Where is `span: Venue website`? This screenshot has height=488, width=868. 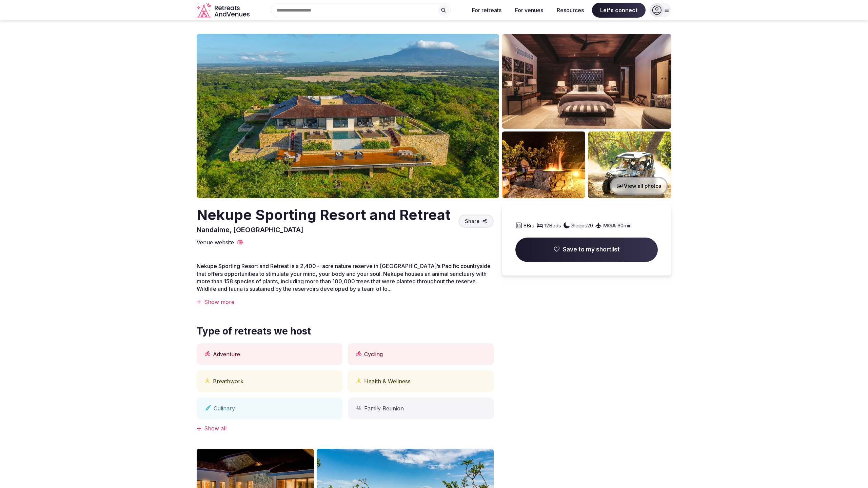
span: Venue website is located at coordinates (215, 242).